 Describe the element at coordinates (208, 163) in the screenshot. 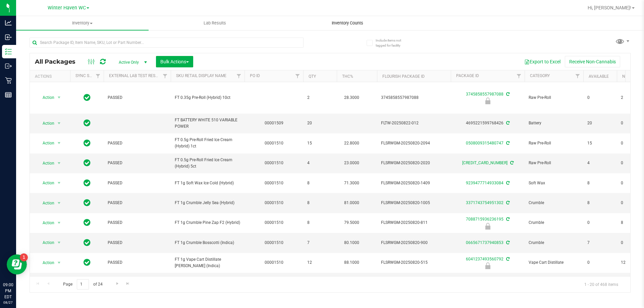

I see `span: FT 0.5g Pre-Roll Fried Ice Cream (Hybrid) 5ct` at that location.